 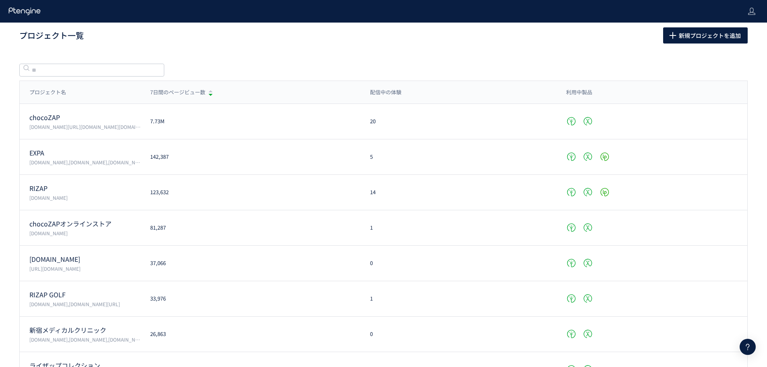 What do you see at coordinates (85, 304) in the screenshot?
I see `p: www.rizap-golf.jp,rizap-golf.ns-test.work/lp/3anniversary-cp/` at bounding box center [85, 304].